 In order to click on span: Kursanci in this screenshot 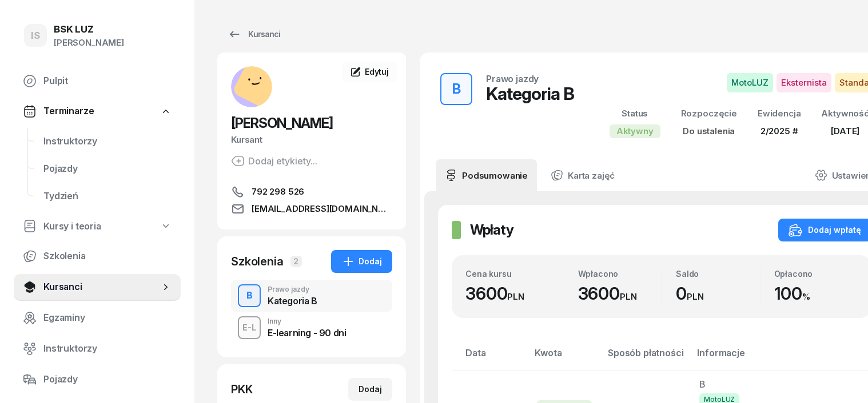, I will do `click(102, 288)`.